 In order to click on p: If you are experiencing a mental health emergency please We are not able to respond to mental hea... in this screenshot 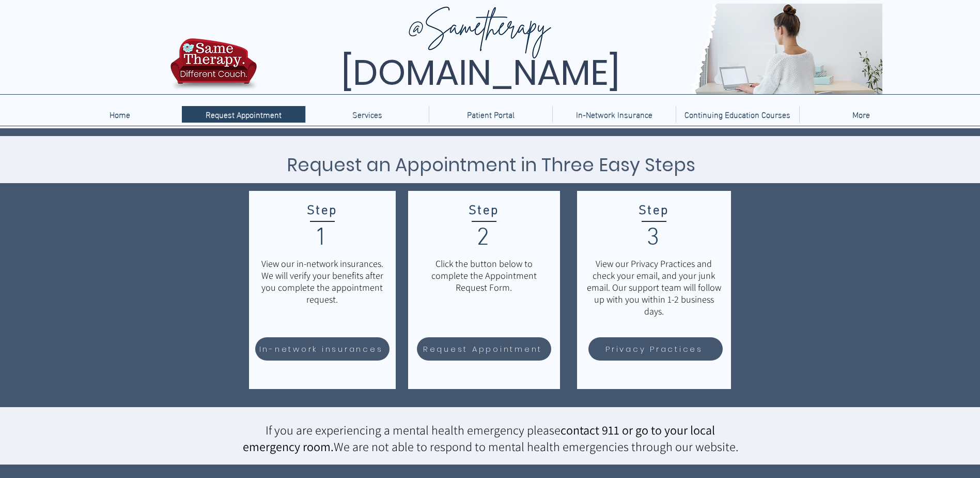, I will do `click(490, 438)`.